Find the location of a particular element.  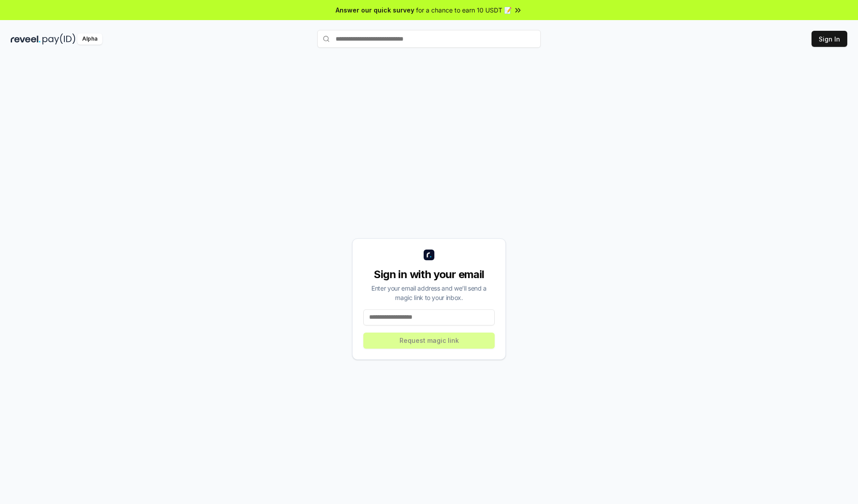

div: Enter your email address and we’ll send a magic link to your inbox. is located at coordinates (429, 293).